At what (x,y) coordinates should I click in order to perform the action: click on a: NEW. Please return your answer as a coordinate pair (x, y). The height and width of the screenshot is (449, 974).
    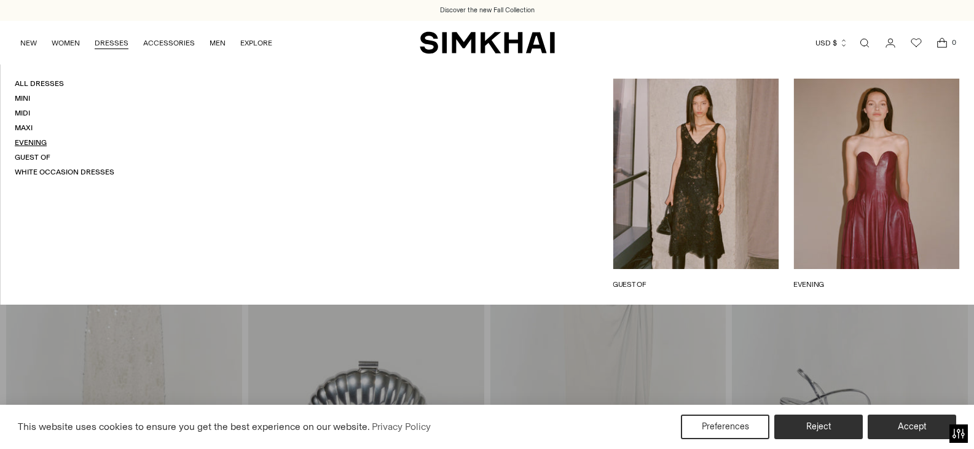
    Looking at the image, I should click on (28, 43).